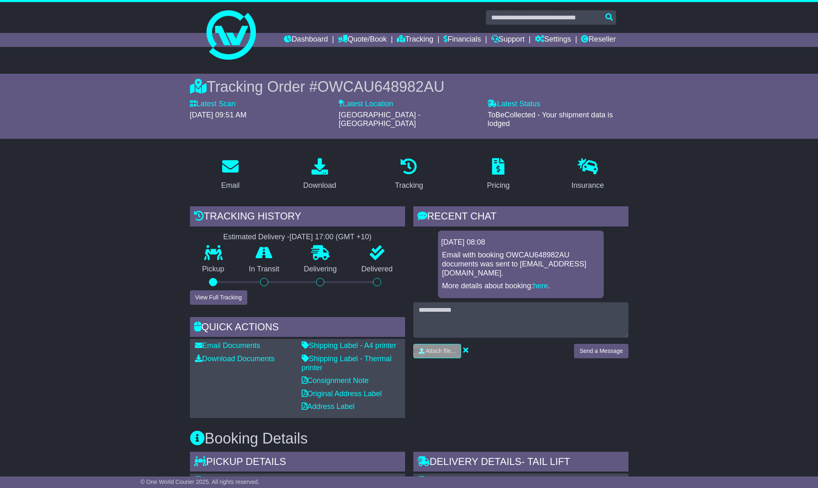  Describe the element at coordinates (409, 185) in the screenshot. I see `div: Tracking` at that location.